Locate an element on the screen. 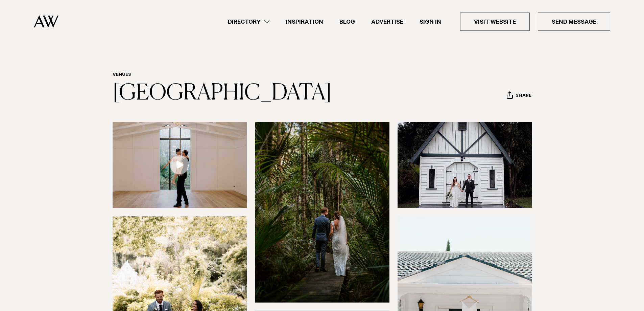  img: Auckland Weddings Logo is located at coordinates (46, 21).